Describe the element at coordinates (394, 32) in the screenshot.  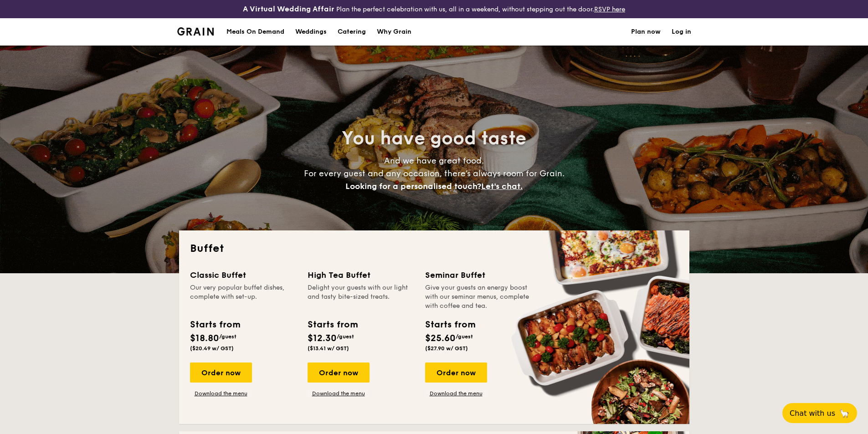
I see `div: Why Grain` at that location.